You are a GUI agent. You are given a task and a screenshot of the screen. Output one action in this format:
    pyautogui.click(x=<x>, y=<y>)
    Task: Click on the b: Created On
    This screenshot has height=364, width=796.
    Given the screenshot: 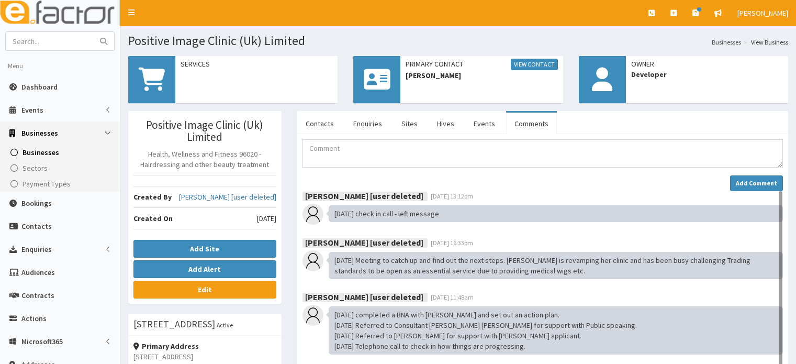 What is the action you would take?
    pyautogui.click(x=153, y=218)
    